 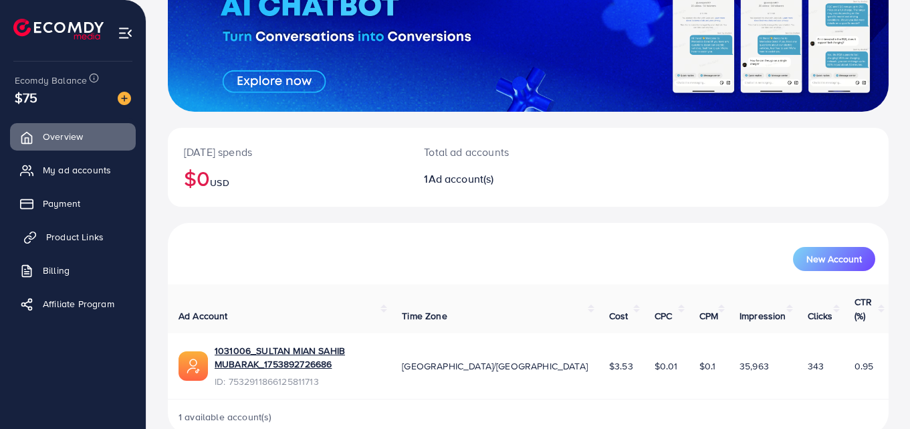 What do you see at coordinates (424, 316) in the screenshot?
I see `span: Time Zone` at bounding box center [424, 316].